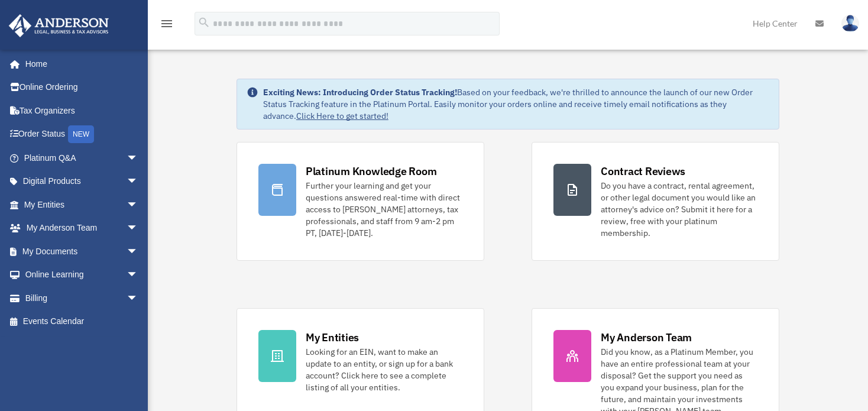 The width and height of the screenshot is (868, 411). I want to click on a: Digital Productsarrow_drop_down, so click(82, 181).